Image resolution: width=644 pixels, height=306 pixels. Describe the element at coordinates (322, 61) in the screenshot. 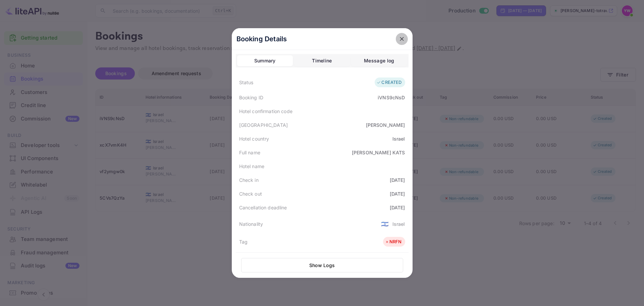

I see `div: Timeline` at that location.